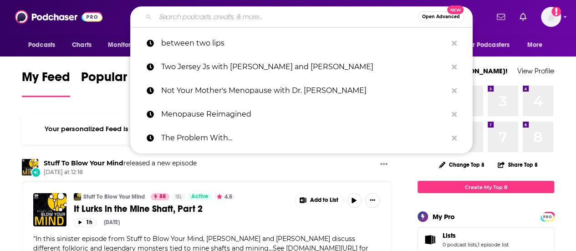 This screenshot has width=576, height=251. What do you see at coordinates (120, 163) in the screenshot?
I see `h3: released a new episode` at bounding box center [120, 163].